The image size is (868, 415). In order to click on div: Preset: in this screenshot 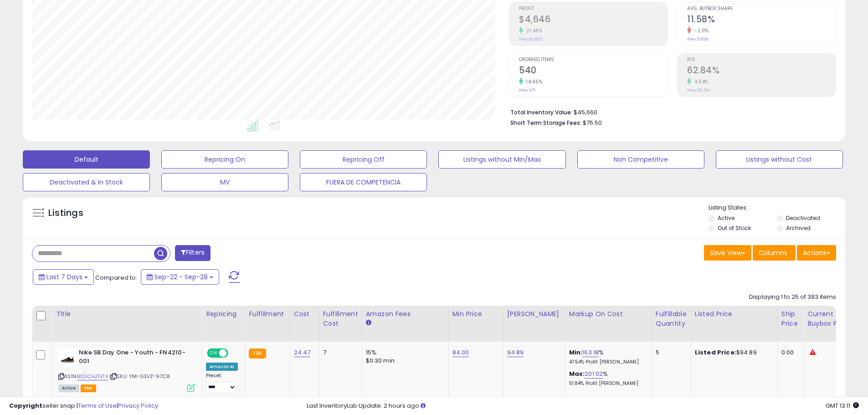, I will do `click(222, 382)`.